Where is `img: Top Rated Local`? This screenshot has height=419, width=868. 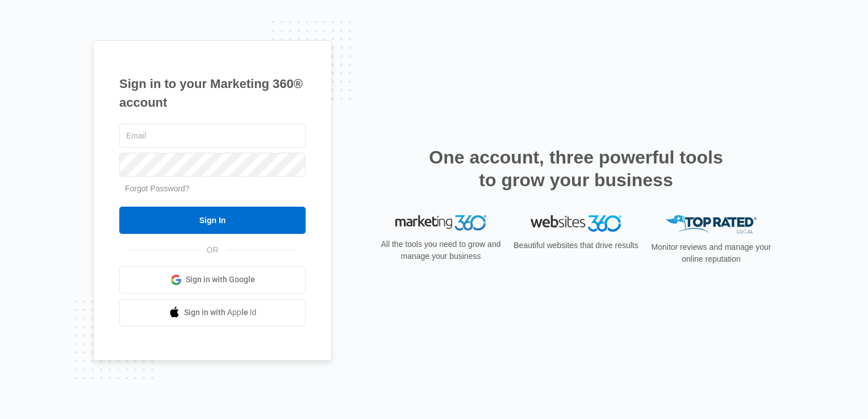
img: Top Rated Local is located at coordinates (711, 224).